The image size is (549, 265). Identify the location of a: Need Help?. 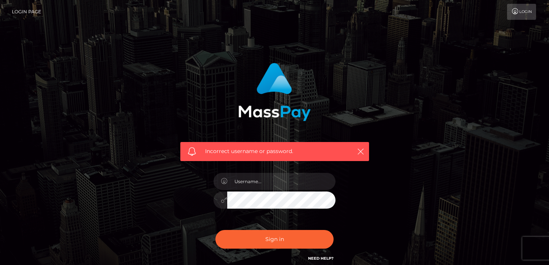
(321, 258).